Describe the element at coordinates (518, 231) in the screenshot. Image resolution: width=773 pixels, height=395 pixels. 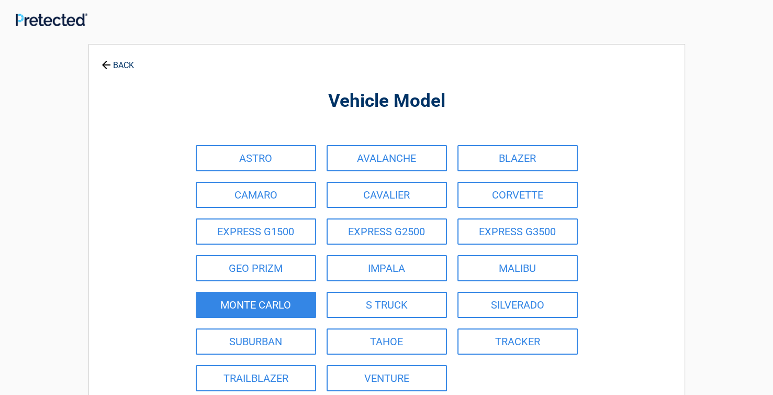
I see `a: EXPRESS G3500` at that location.